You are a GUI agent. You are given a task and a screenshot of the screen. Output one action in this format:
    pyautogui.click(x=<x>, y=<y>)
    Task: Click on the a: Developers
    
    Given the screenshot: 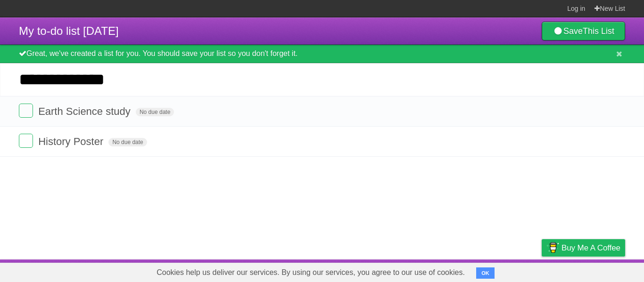 What is the action you would take?
    pyautogui.click(x=466, y=271)
    